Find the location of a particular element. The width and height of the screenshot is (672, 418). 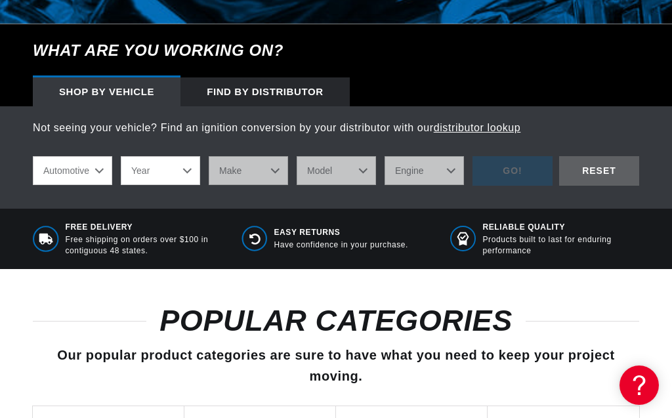

span: RELIABLE QUALITY is located at coordinates (560, 227).